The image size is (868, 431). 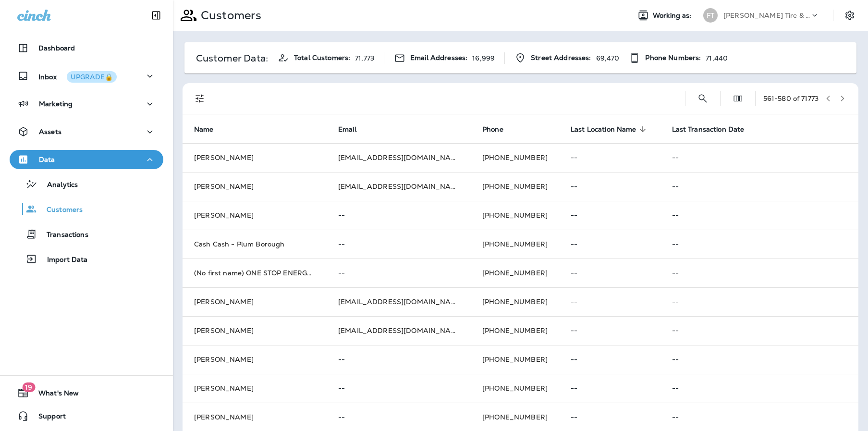 I want to click on p: Assets, so click(x=50, y=132).